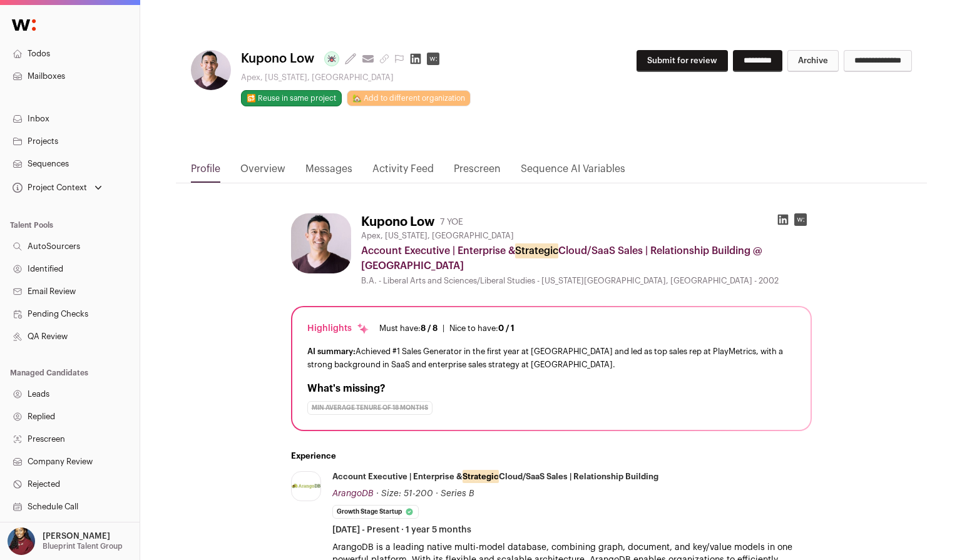 This screenshot has width=962, height=560. Describe the element at coordinates (477, 172) in the screenshot. I see `a: Prescreen` at that location.